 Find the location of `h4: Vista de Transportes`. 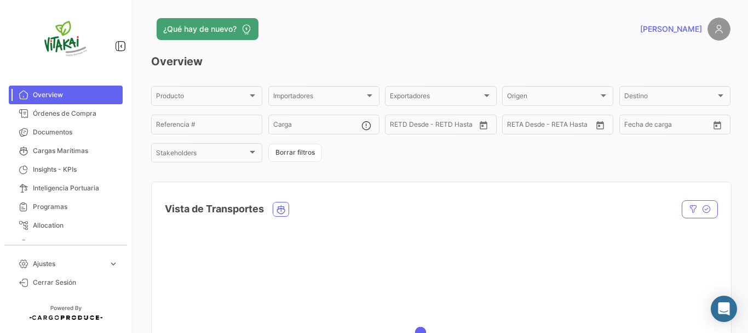

h4: Vista de Transportes is located at coordinates (214, 209).